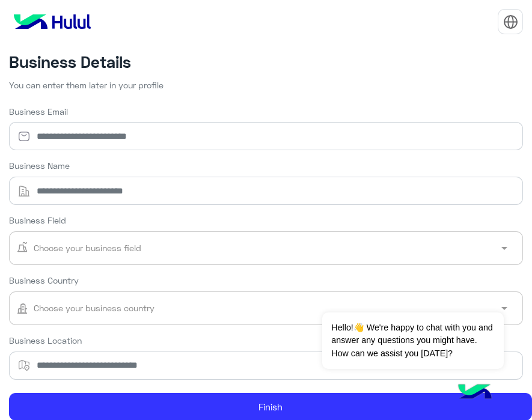  What do you see at coordinates (37, 220) in the screenshot?
I see `label: Business Field` at bounding box center [37, 220].